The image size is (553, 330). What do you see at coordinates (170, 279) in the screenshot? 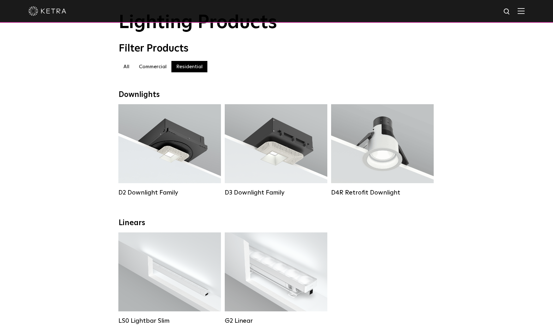
I see `a: LS0 Lightbar Slim Lumen Output:200 / 350Colors:White / BlackControl:X96 Controller` at bounding box center [170, 279].